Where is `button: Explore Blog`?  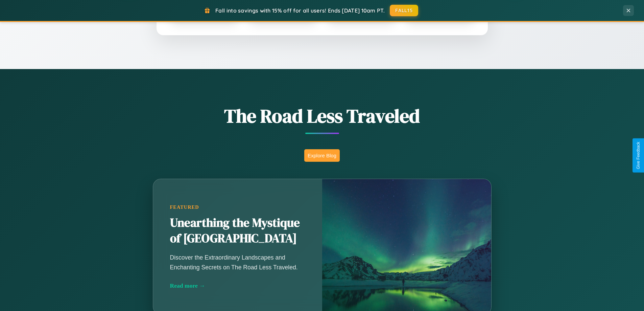 button: Explore Blog is located at coordinates (321, 155).